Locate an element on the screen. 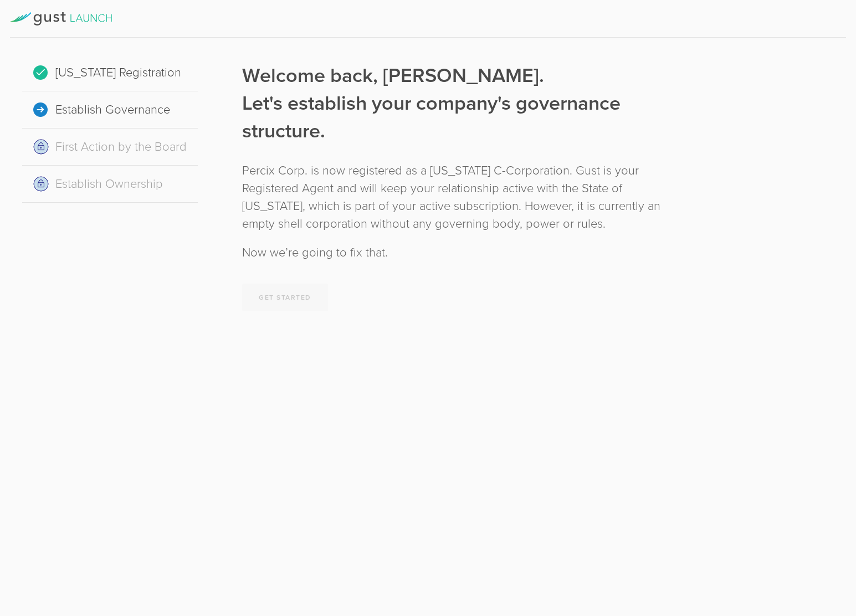  div: Let's establish your company's governance structure. is located at coordinates (464, 118).